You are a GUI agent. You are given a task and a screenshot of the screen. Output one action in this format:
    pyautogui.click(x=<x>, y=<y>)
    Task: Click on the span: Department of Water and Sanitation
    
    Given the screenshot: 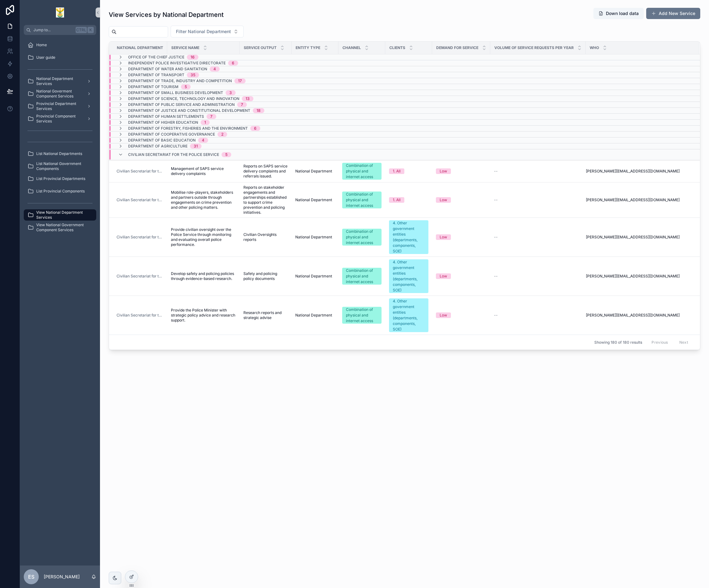 What is the action you would take?
    pyautogui.click(x=168, y=69)
    